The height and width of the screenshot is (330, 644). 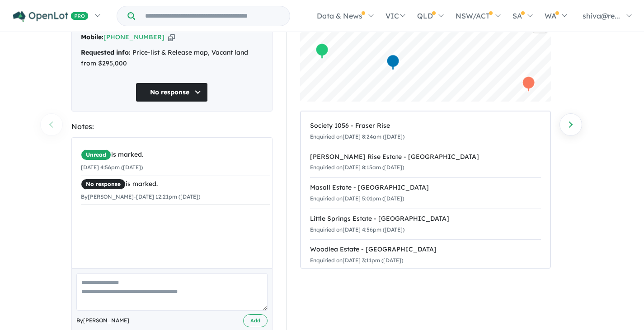 I want to click on img: Openlot PRO Logo White, so click(x=50, y=16).